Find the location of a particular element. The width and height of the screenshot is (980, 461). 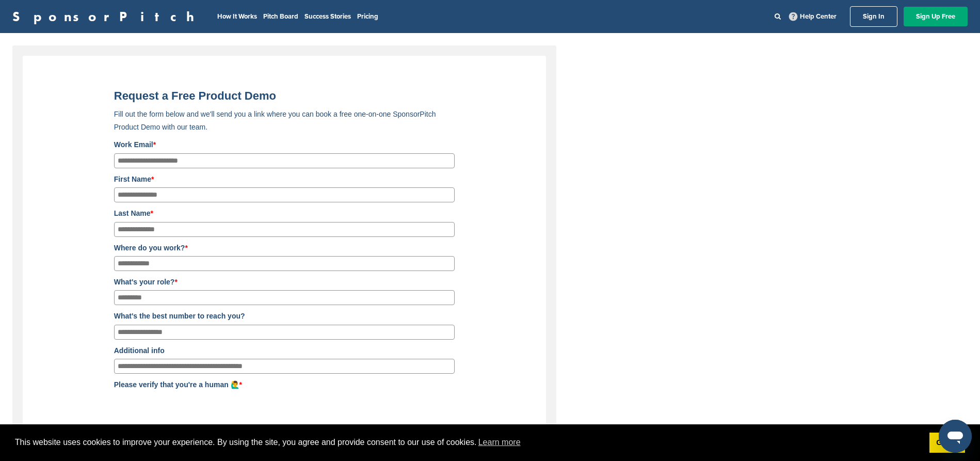

label: Work Email is located at coordinates (284, 144).